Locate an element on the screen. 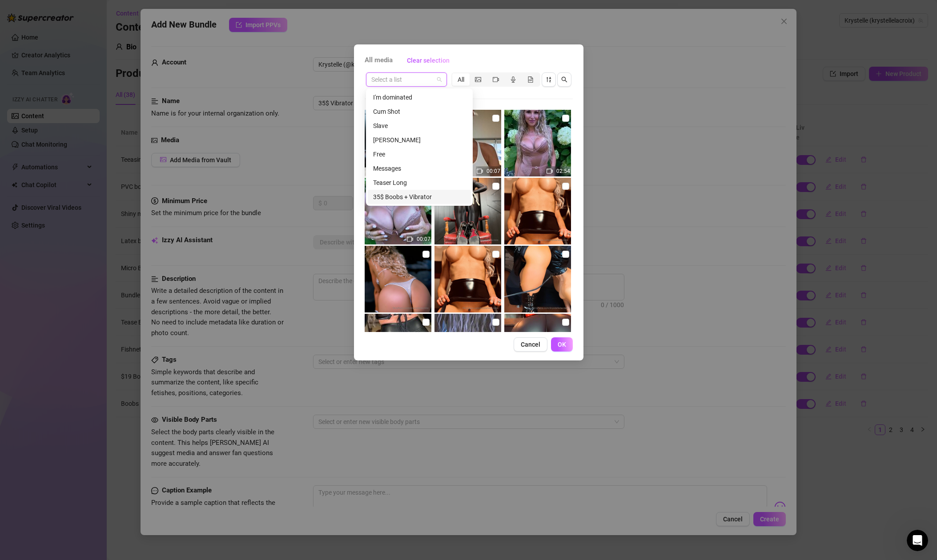 Image resolution: width=937 pixels, height=560 pixels. span: picture is located at coordinates (478, 79).